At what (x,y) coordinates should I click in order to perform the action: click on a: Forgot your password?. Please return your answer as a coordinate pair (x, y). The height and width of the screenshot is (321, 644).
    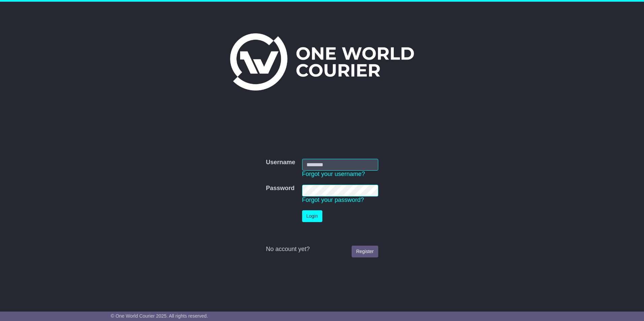
    Looking at the image, I should click on (333, 200).